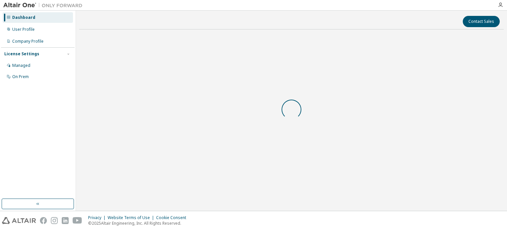  I want to click on div: On Prem, so click(20, 77).